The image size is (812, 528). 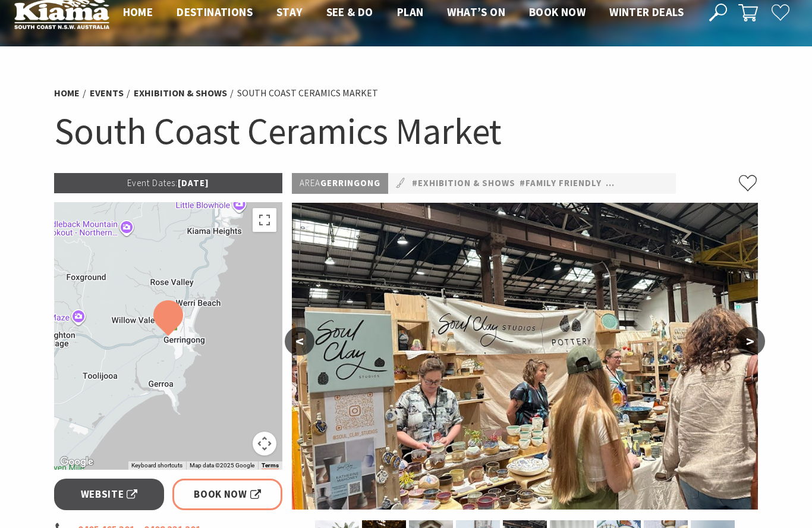 I want to click on a: Website, so click(x=109, y=494).